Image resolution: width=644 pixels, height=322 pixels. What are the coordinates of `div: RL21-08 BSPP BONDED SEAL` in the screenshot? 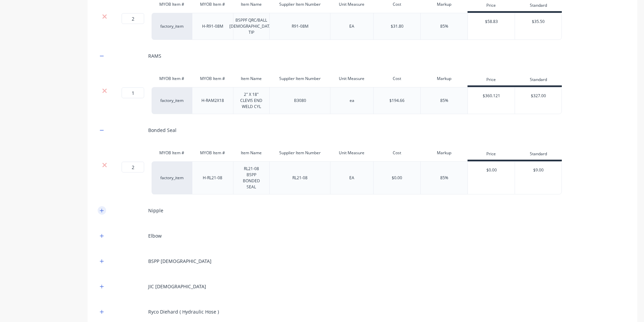 It's located at (252, 178).